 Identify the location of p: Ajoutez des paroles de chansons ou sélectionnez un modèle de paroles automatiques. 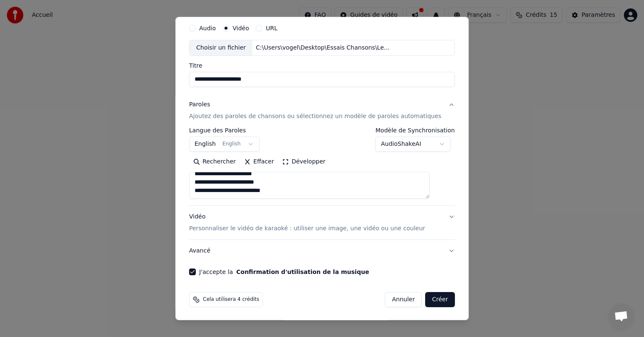
(315, 116).